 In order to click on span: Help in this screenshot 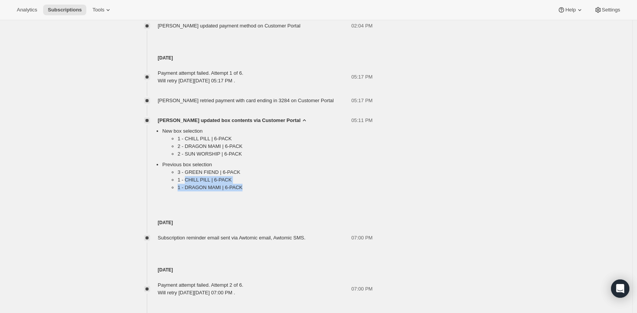, I will do `click(570, 10)`.